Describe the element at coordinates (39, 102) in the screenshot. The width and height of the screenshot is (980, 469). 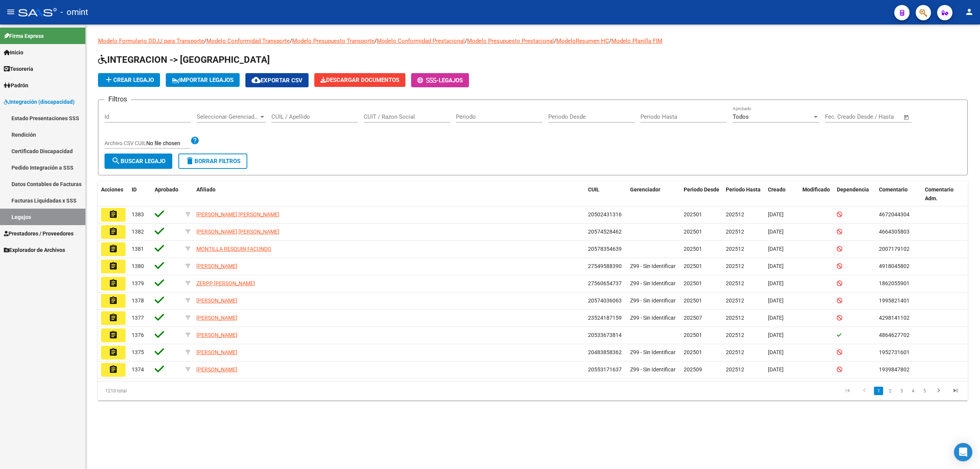
I see `span: Integración (discapacidad)` at that location.